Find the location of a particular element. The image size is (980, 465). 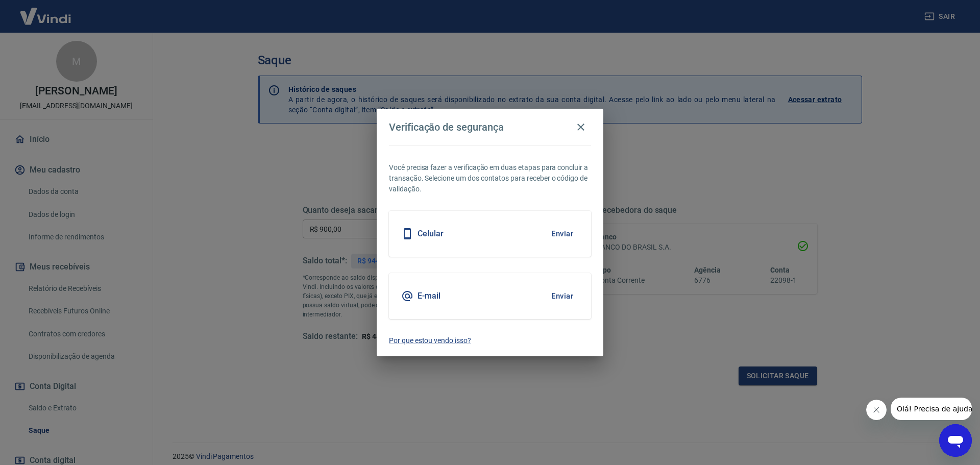

h5: Celular is located at coordinates (430, 234).